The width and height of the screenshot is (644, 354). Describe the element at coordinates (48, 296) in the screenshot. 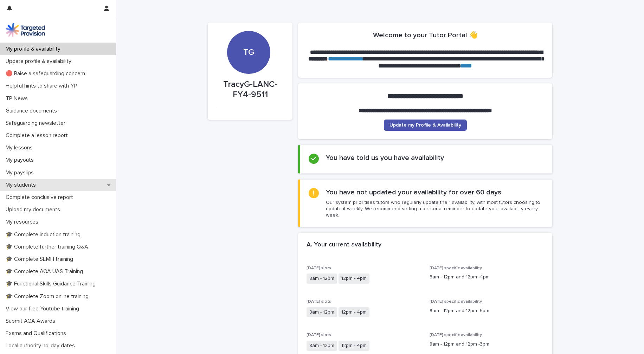

I see `p: 🎓 Complete Zoom online training` at that location.